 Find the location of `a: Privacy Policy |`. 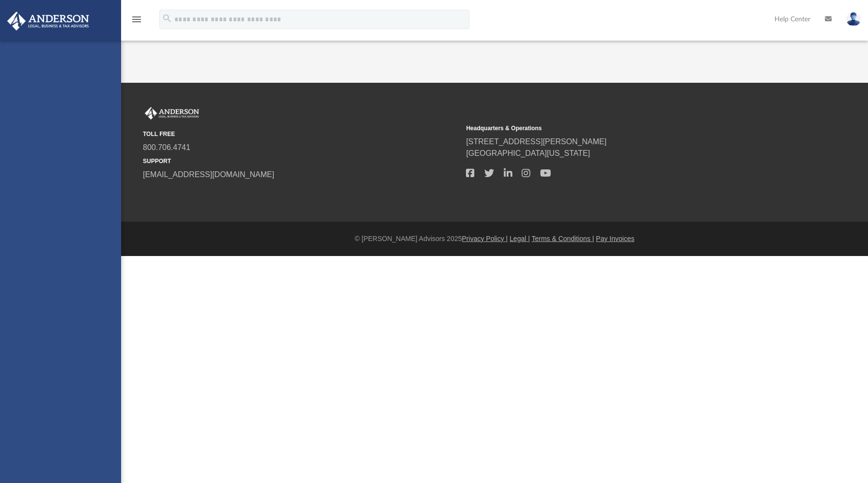

a: Privacy Policy | is located at coordinates (485, 238).